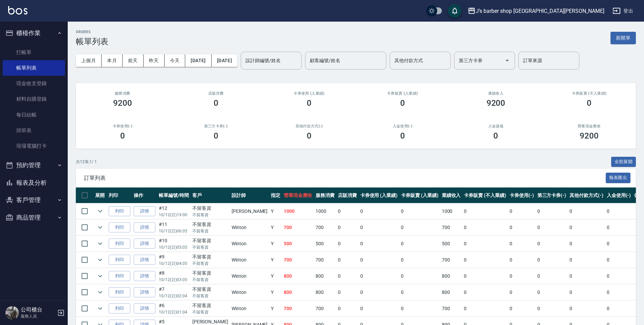 This screenshot has width=644, height=325. I want to click on th: 操作, so click(144, 196).